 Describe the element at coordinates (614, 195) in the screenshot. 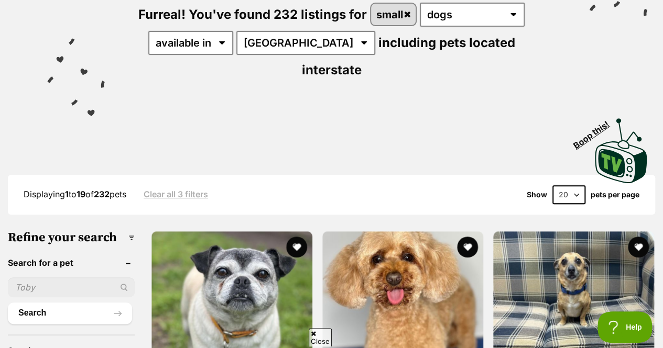

I see `label: pets per page` at that location.